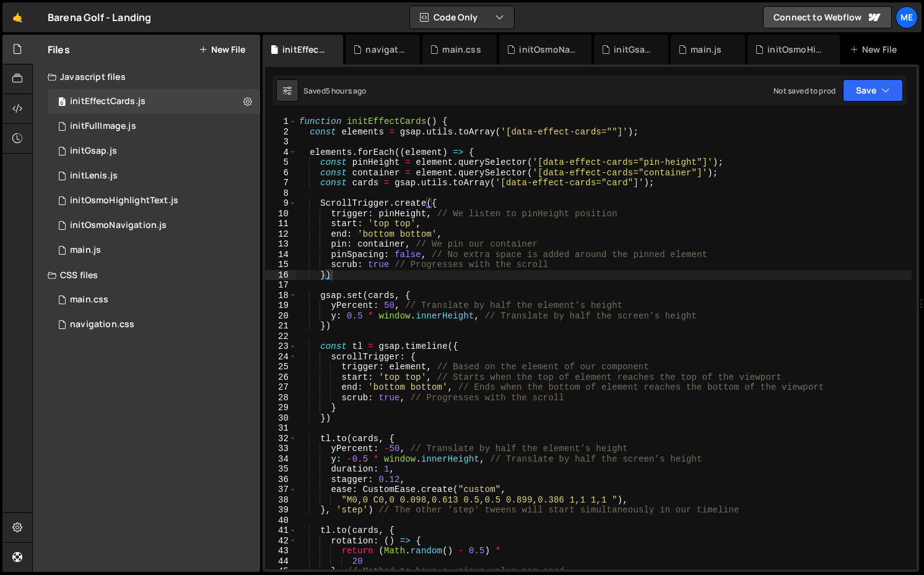 This screenshot has height=575, width=924. I want to click on div: 25, so click(281, 367).